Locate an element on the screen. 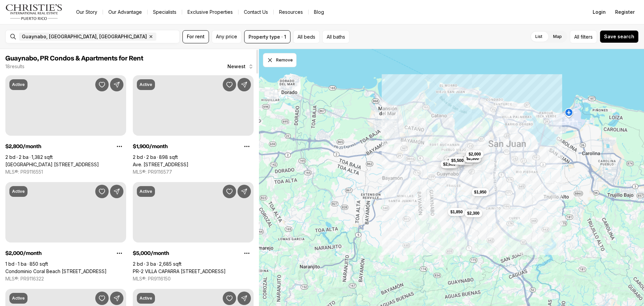 Image resolution: width=644 pixels, height=306 pixels. img: logo is located at coordinates (34, 13).